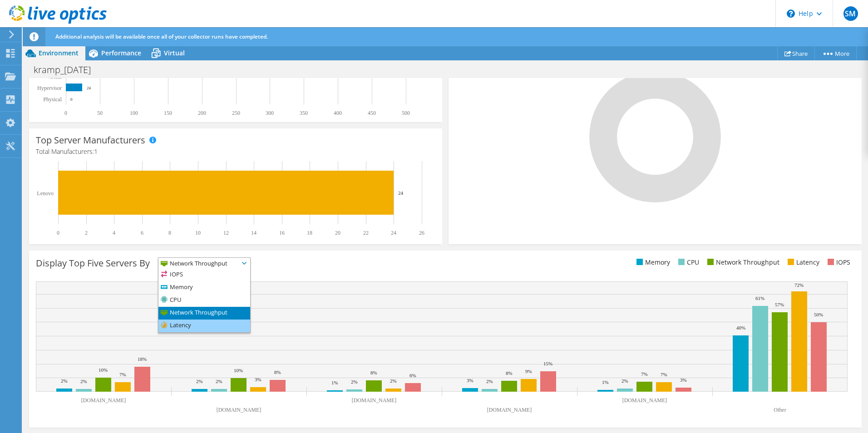  I want to click on text: 15%, so click(548, 364).